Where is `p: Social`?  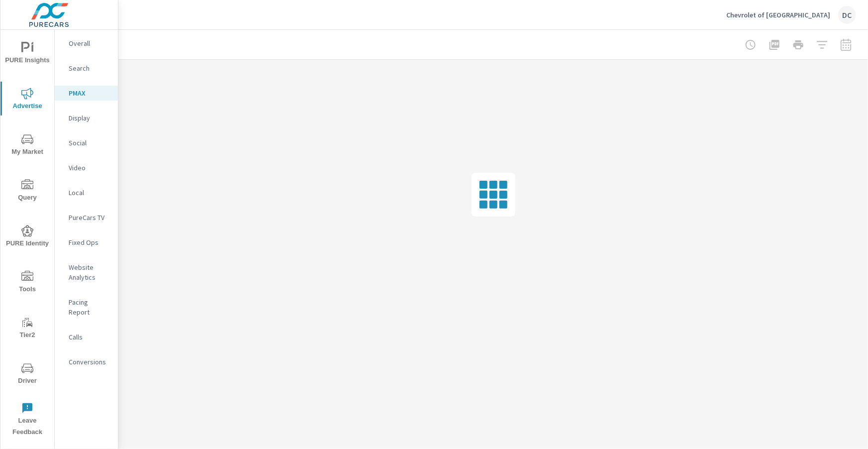 p: Social is located at coordinates (89, 143).